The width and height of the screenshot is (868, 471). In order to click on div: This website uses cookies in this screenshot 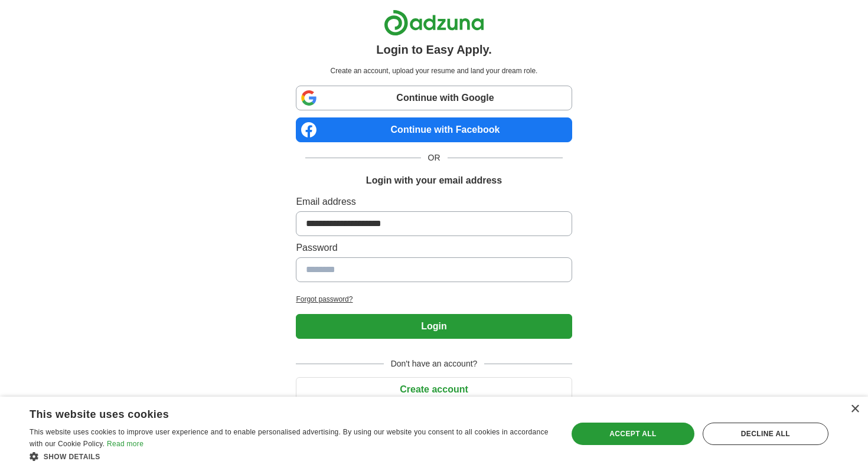, I will do `click(276, 412)`.